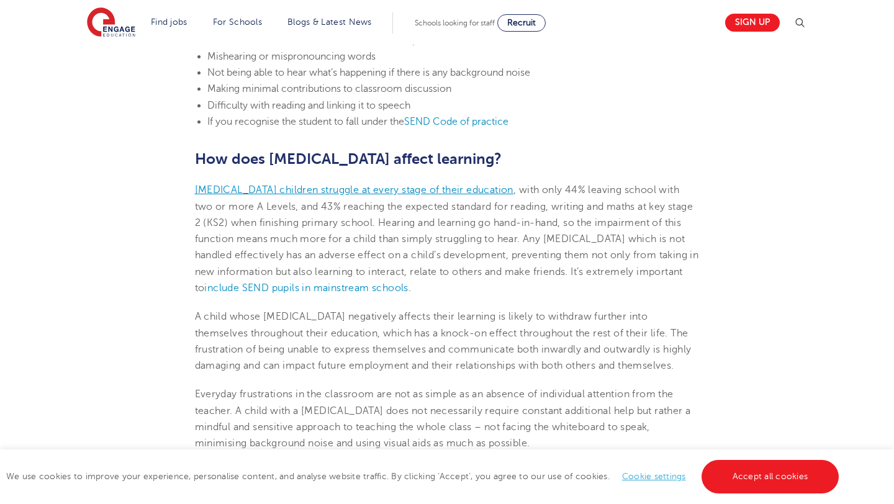 The height and width of the screenshot is (504, 894). Describe the element at coordinates (443, 418) in the screenshot. I see `span: Everyday frustrations in the classroom are not as simple as an absence of individual attention fr...` at that location.